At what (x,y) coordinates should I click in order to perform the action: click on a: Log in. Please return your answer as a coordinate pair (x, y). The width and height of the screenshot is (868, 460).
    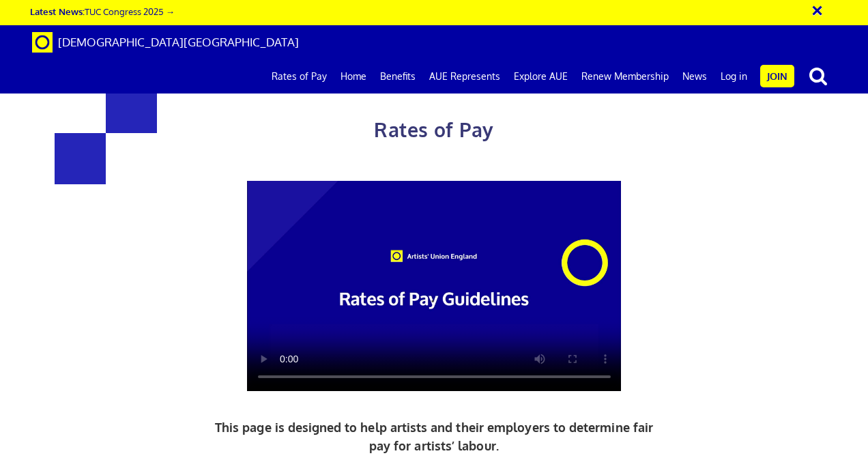
    Looking at the image, I should click on (733, 77).